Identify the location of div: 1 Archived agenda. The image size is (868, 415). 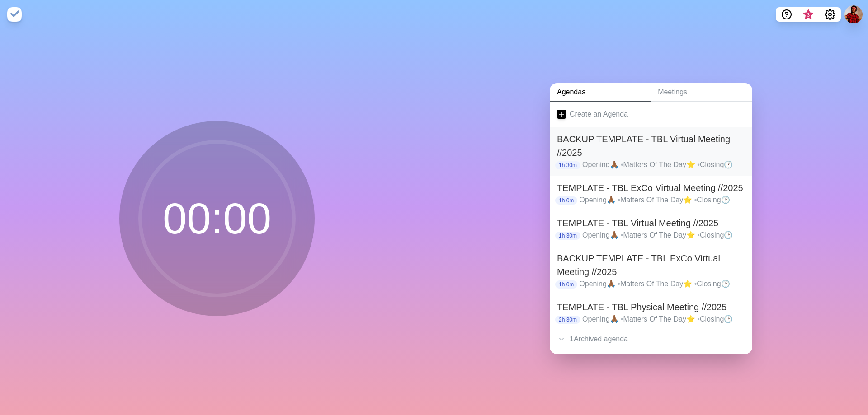
(651, 340).